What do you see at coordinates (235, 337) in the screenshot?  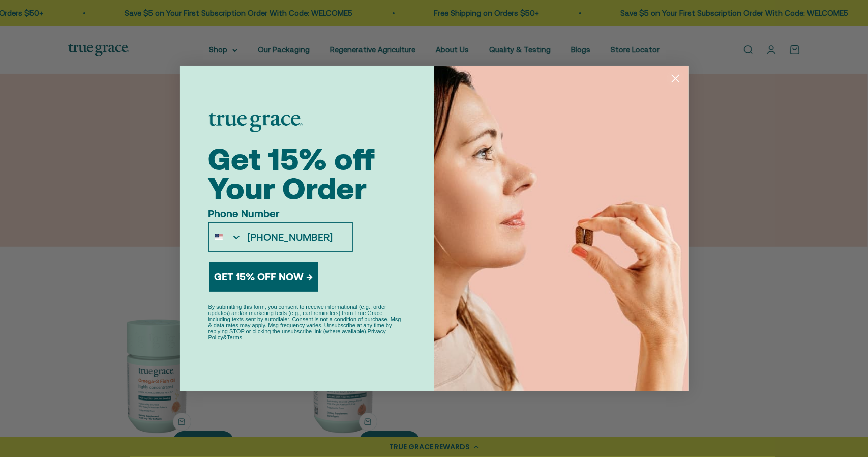 I see `a: Terms` at bounding box center [235, 337].